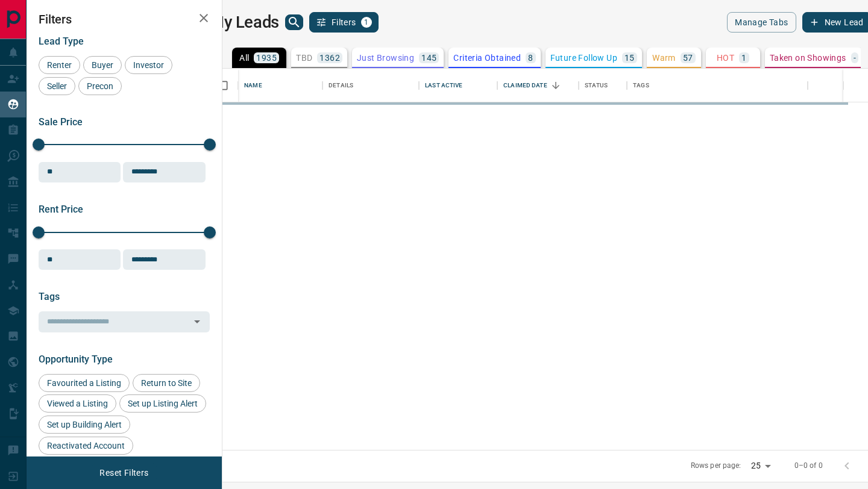 The width and height of the screenshot is (868, 489). Describe the element at coordinates (166, 384) in the screenshot. I see `span: Return to Site` at that location.